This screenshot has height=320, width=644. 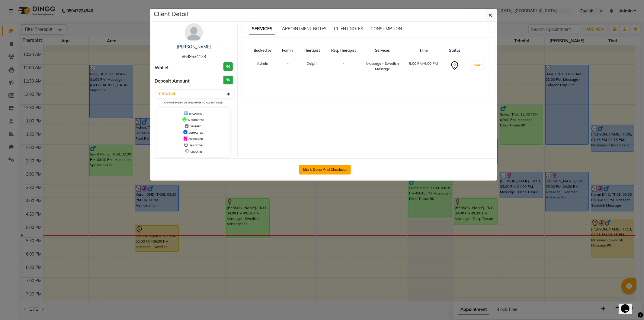 I want to click on button: Mark Done And Checkout, so click(x=325, y=170).